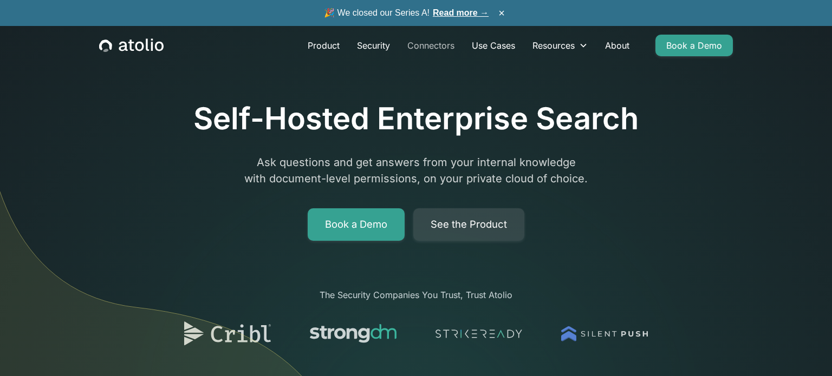 This screenshot has height=376, width=832. What do you see at coordinates (431, 46) in the screenshot?
I see `a: Connectors` at bounding box center [431, 46].